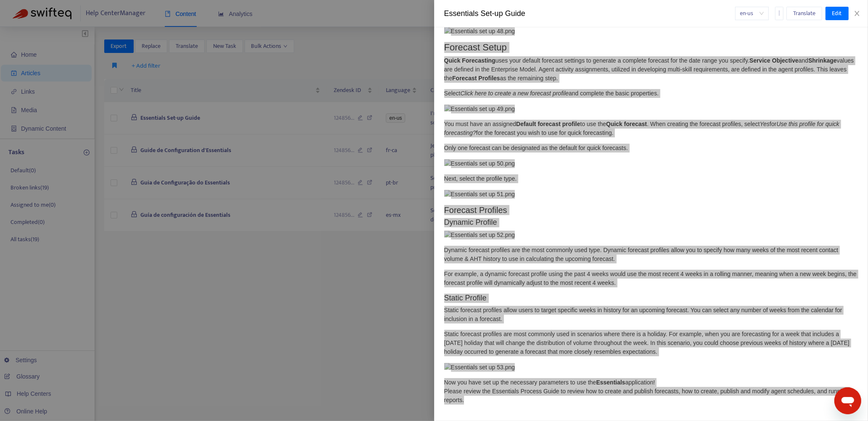  What do you see at coordinates (838, 13) in the screenshot?
I see `button: Edit` at bounding box center [838, 13].